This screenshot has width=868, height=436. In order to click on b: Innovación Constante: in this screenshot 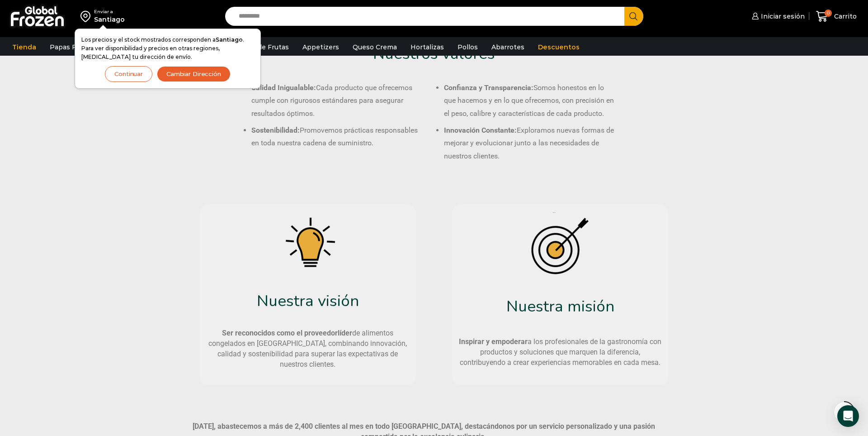, I will do `click(480, 130)`.